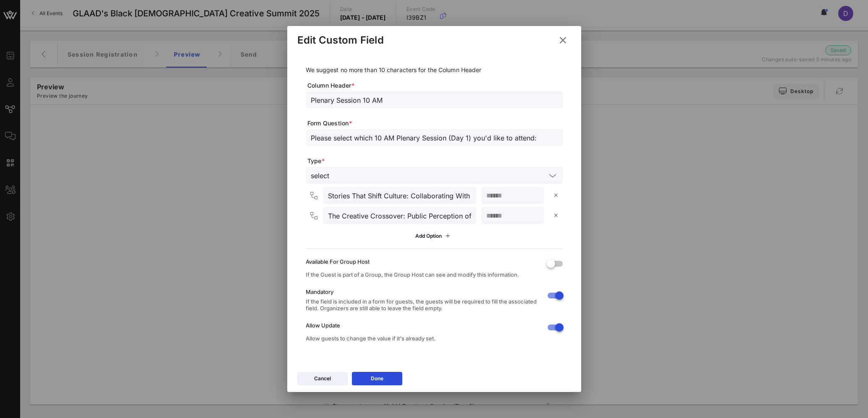 This screenshot has width=868, height=418. What do you see at coordinates (423, 262) in the screenshot?
I see `div: Available For Group Host` at bounding box center [423, 262].